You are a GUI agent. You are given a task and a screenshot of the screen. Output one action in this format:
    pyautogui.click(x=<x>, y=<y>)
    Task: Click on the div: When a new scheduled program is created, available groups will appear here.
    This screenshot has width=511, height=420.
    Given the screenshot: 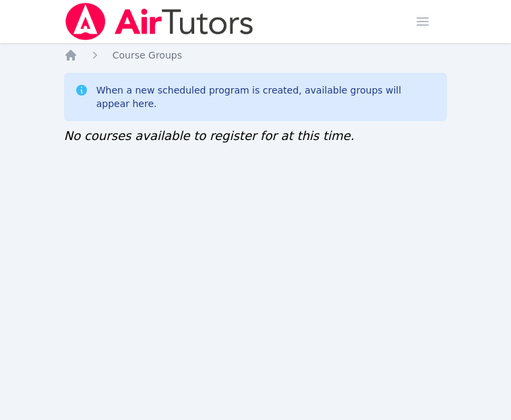 What is the action you would take?
    pyautogui.click(x=267, y=97)
    